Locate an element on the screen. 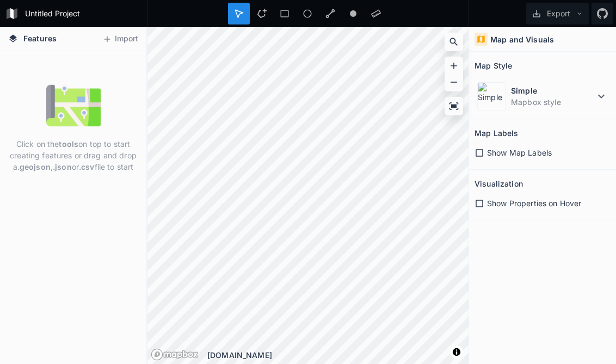  strong: tools is located at coordinates (69, 144).